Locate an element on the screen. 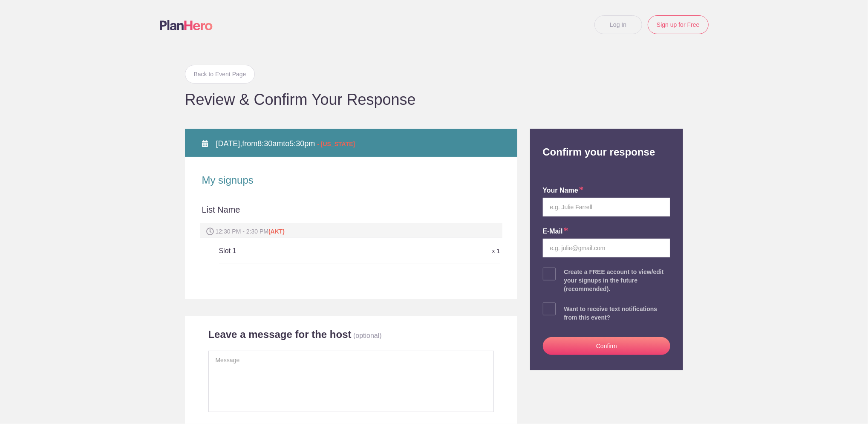  input: e.g. julie@gmail.com is located at coordinates (607, 248).